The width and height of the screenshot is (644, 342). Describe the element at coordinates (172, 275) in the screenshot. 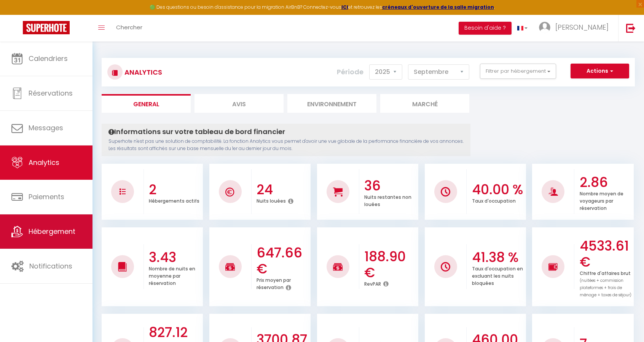

I see `p: Nombre de nuits en moyenne par réservation` at that location.